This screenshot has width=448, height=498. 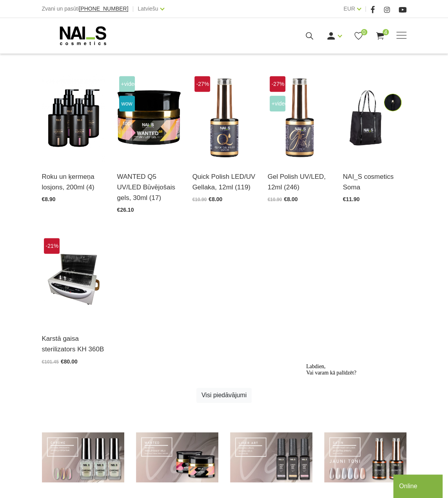 I want to click on span: wow, so click(x=127, y=103).